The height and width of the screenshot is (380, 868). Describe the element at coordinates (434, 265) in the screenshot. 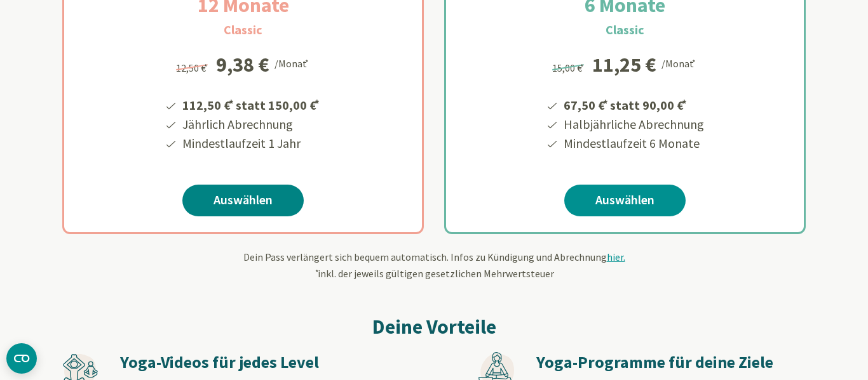

I see `div: Dein Pass verlängert sich bequem automatisch. Infos zu Kündigung und Abrechnung` at that location.